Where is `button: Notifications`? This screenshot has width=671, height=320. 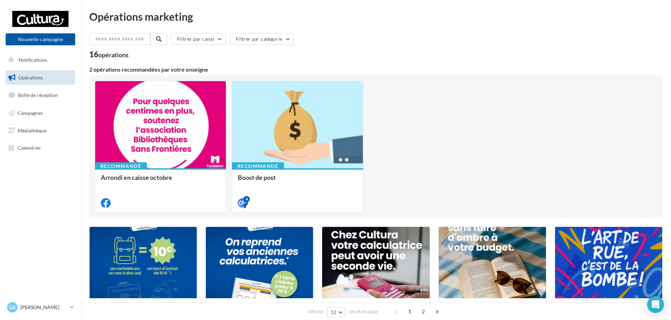
button: Notifications is located at coordinates (39, 60).